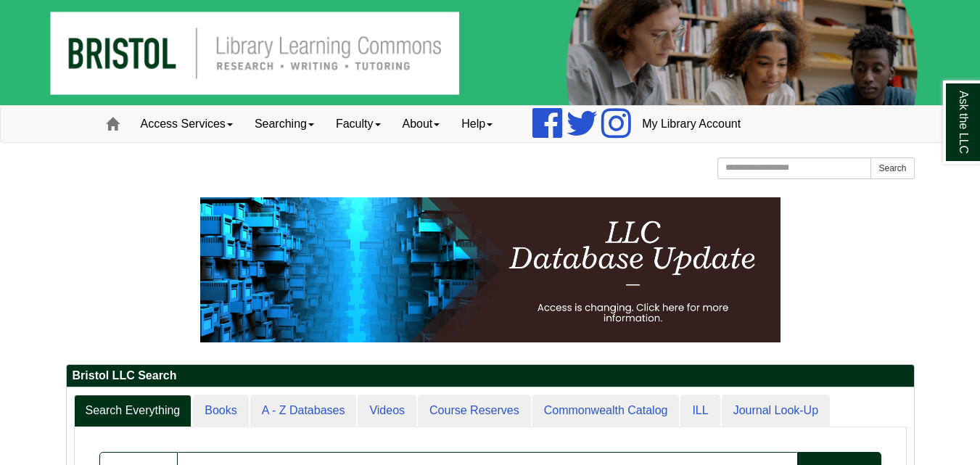  What do you see at coordinates (221, 411) in the screenshot?
I see `a: Books` at bounding box center [221, 411].